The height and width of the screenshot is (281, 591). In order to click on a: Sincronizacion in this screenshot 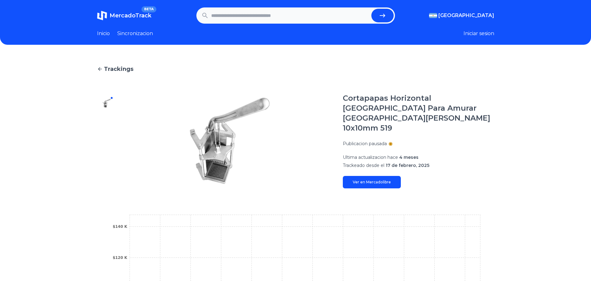, I will do `click(135, 34)`.